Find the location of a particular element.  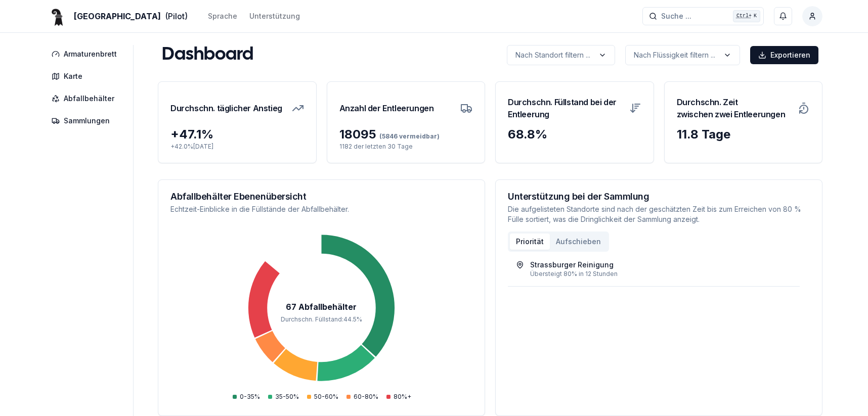

h3: Durchschn. Zeit zwischen zwei Entleerungen is located at coordinates (734, 108).